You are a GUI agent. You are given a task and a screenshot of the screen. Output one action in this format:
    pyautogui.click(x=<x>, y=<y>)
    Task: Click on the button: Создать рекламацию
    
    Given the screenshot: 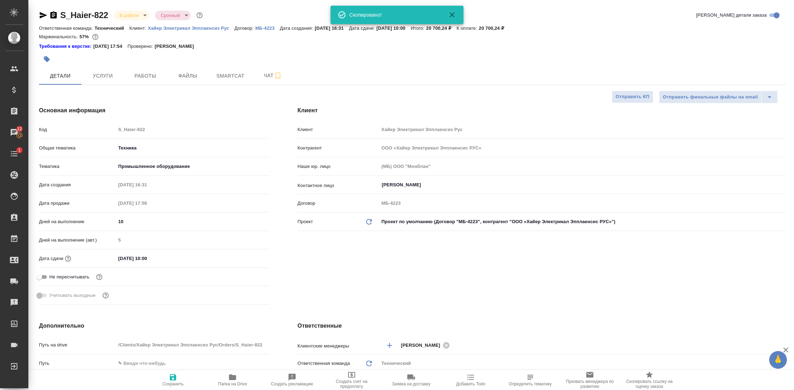 What is the action you would take?
    pyautogui.click(x=292, y=380)
    